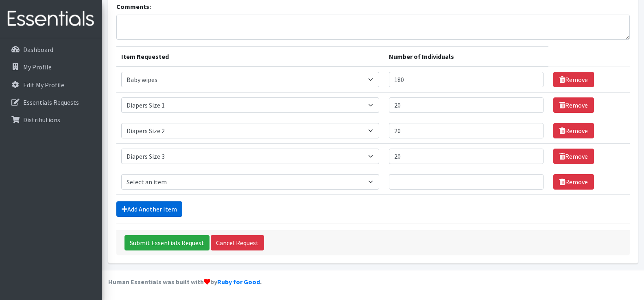 This screenshot has width=644, height=300. Describe the element at coordinates (237, 243) in the screenshot. I see `a: Cancel Request` at that location.